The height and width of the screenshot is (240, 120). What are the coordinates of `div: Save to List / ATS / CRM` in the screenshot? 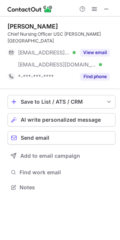 It's located at (61, 102).